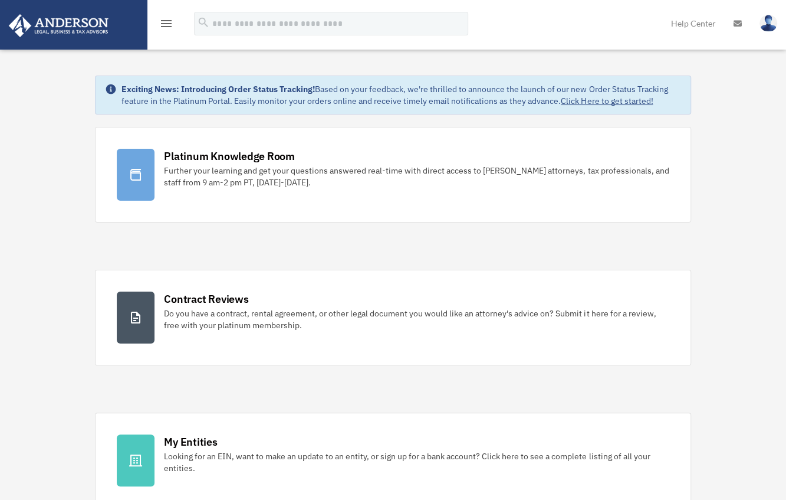 The width and height of the screenshot is (786, 500). I want to click on div: Based on your feedback, we're thrilled to announce the launch of our new Order Status Tracking fe..., so click(401, 95).